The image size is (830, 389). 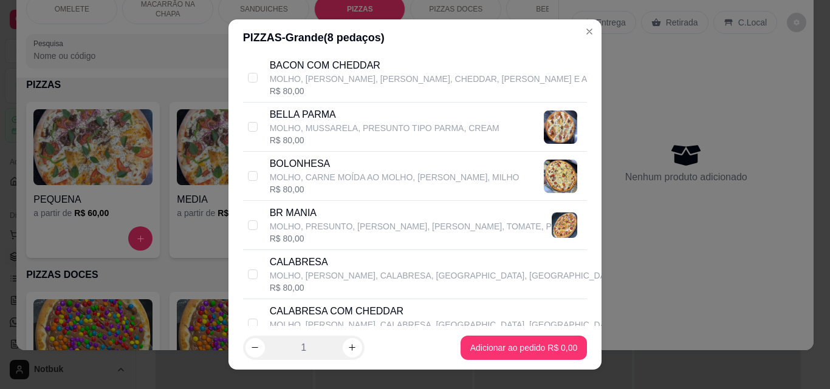 I want to click on div: PIZZAS - Grande ( 8 pedaços), so click(x=415, y=38).